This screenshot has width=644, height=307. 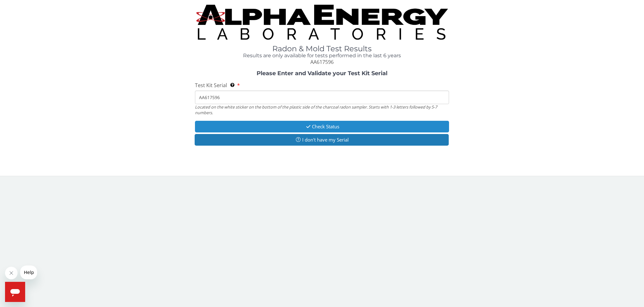 What do you see at coordinates (322, 74) in the screenshot?
I see `strong: Please Enter and Validate your Test Kit Serial` at bounding box center [322, 74].